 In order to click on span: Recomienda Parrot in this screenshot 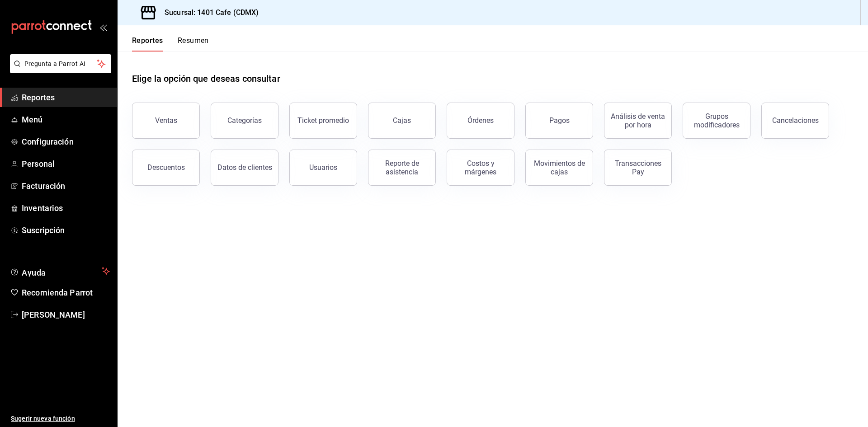, I will do `click(65, 293)`.